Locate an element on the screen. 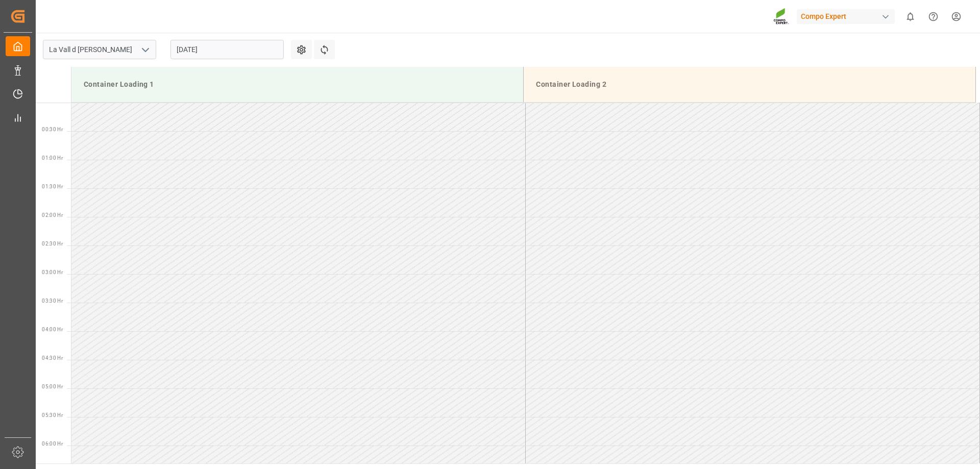  span: 01:00 Hr is located at coordinates (52, 158).